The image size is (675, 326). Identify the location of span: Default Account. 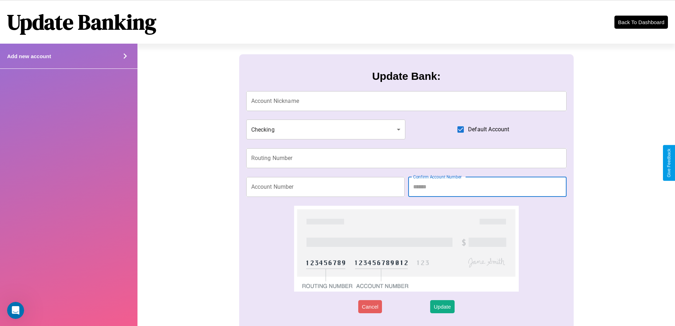
(489, 129).